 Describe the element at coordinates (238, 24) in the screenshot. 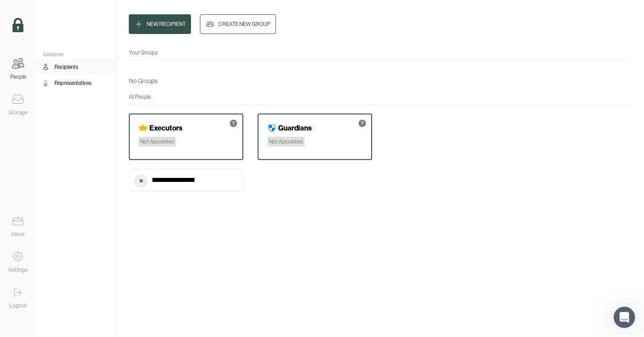

I see `button: Create New Group` at that location.